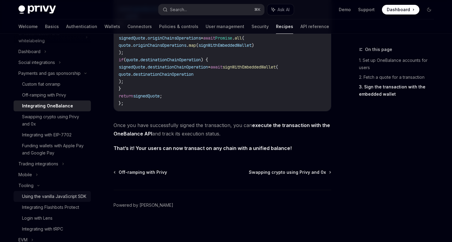 Image resolution: width=452 pixels, height=242 pixels. Describe the element at coordinates (52, 229) in the screenshot. I see `a: Integrating with tRPC` at that location.